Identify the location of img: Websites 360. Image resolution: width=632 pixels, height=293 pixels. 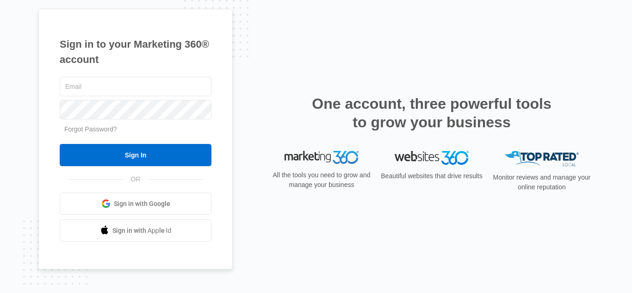
(432, 157).